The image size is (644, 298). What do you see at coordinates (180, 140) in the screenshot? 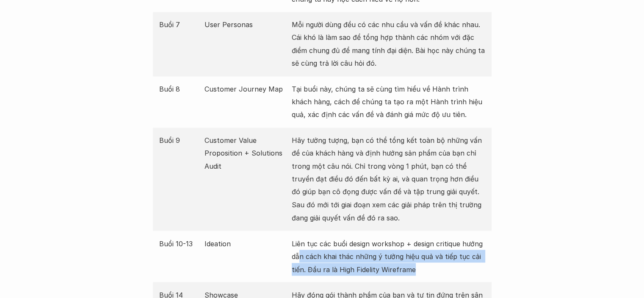
I see `p: Buổi 9` at bounding box center [180, 140].